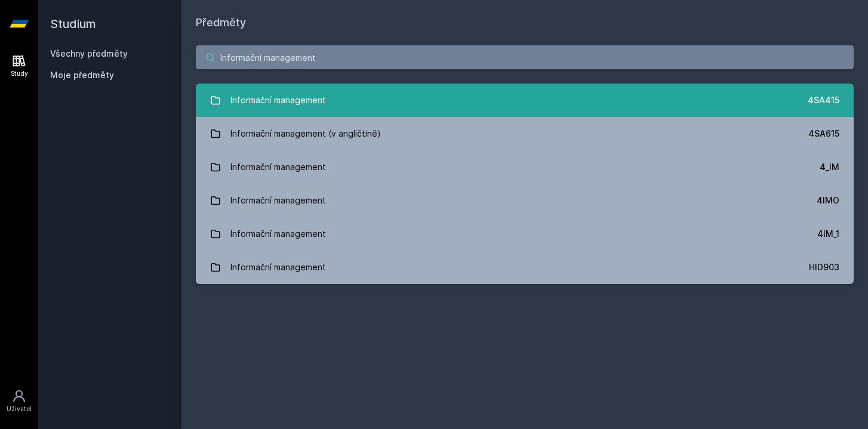  Describe the element at coordinates (19, 74) in the screenshot. I see `div: Study` at that location.